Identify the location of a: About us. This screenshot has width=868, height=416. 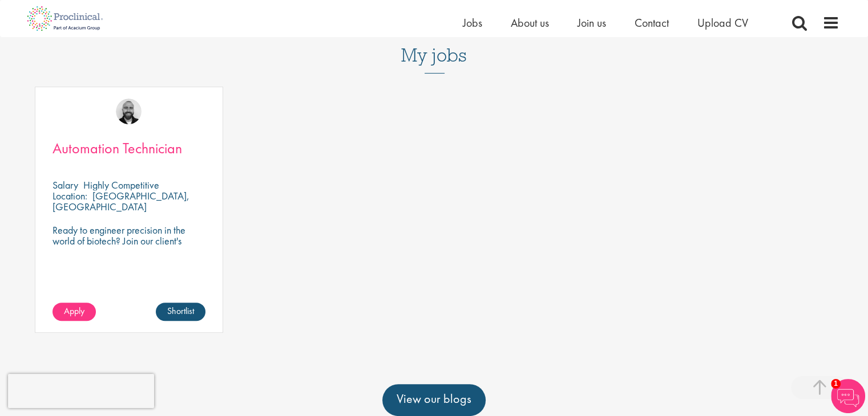
(530, 23).